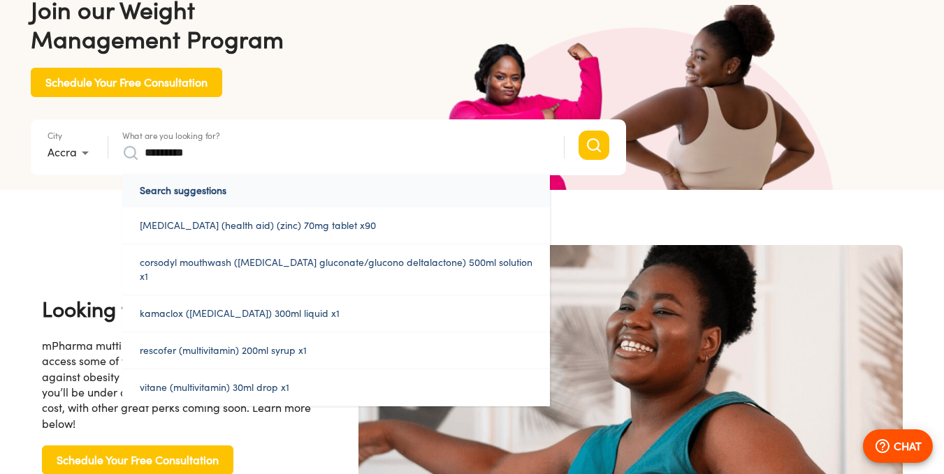 This screenshot has height=474, width=944. What do you see at coordinates (180, 385) in the screenshot?
I see `div: mPharma mutti is finally making it possible for you to access some of the world’s most effective ...` at bounding box center [180, 385].